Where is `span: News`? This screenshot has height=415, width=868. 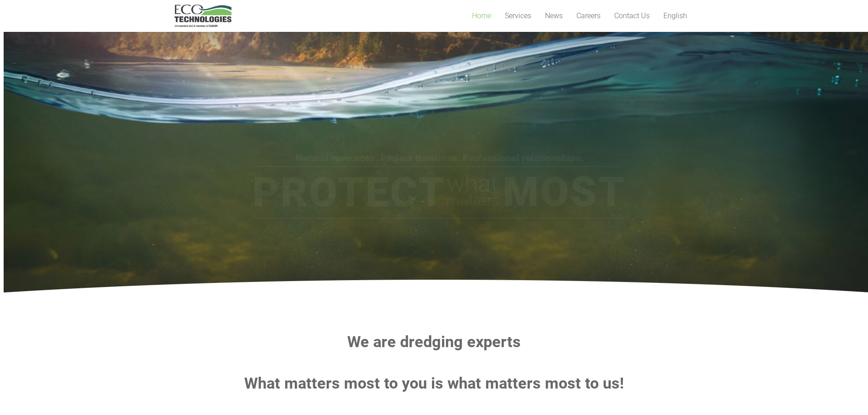
span: News is located at coordinates (554, 16).